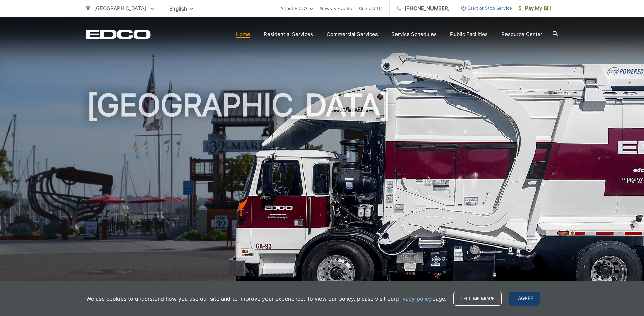 The height and width of the screenshot is (316, 644). What do you see at coordinates (414, 34) in the screenshot?
I see `a: Service Schedules` at bounding box center [414, 34].